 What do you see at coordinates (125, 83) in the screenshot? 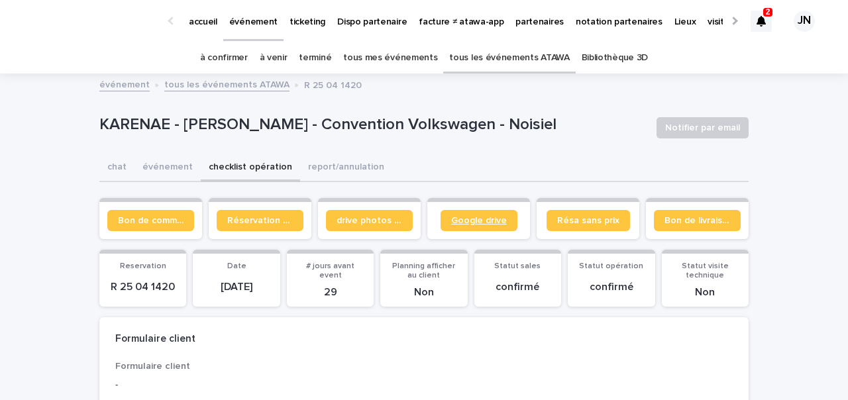
I see `a: événement` at bounding box center [125, 83].